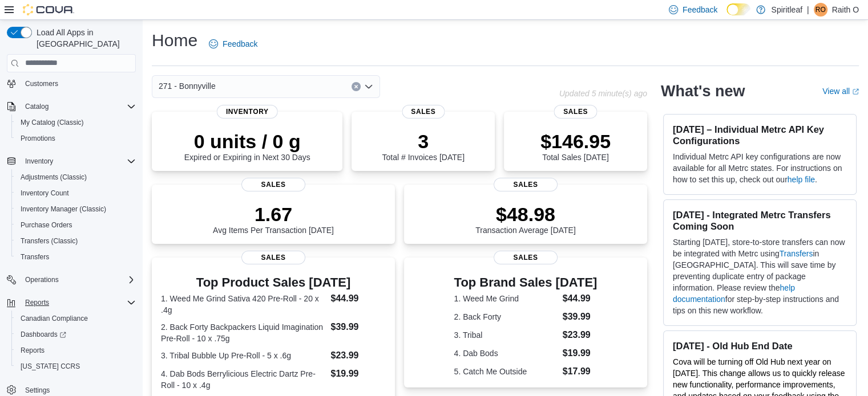 Image resolution: width=868 pixels, height=396 pixels. What do you see at coordinates (45, 193) in the screenshot?
I see `span: Inventory Count` at bounding box center [45, 193].